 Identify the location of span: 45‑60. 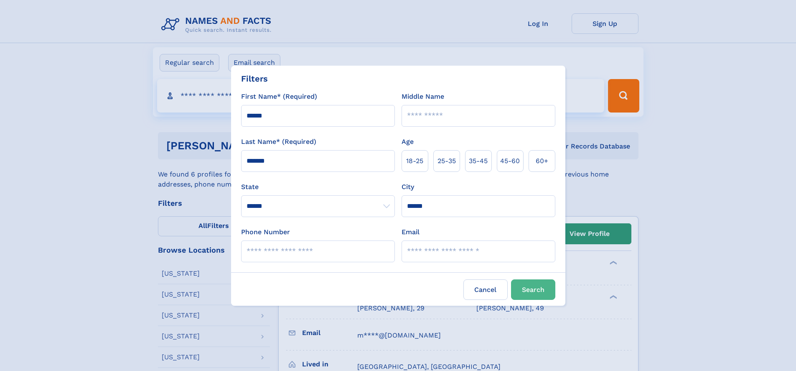
(510, 161).